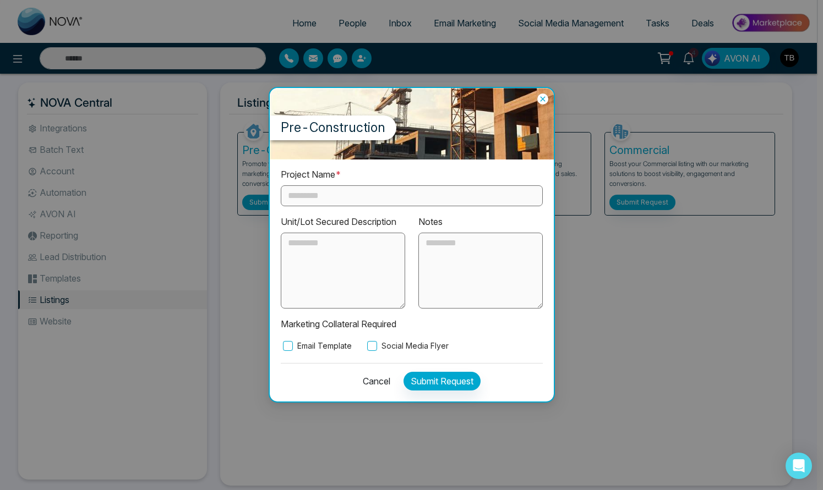  Describe the element at coordinates (372, 347) in the screenshot. I see `input: Social Media Flyer` at that location.